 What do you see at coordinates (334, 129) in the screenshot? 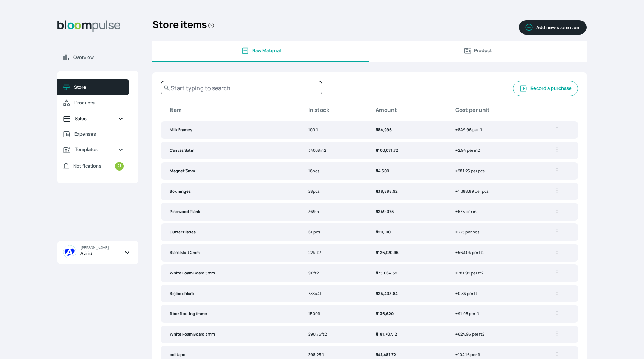
I see `td: 100ft` at bounding box center [334, 129].